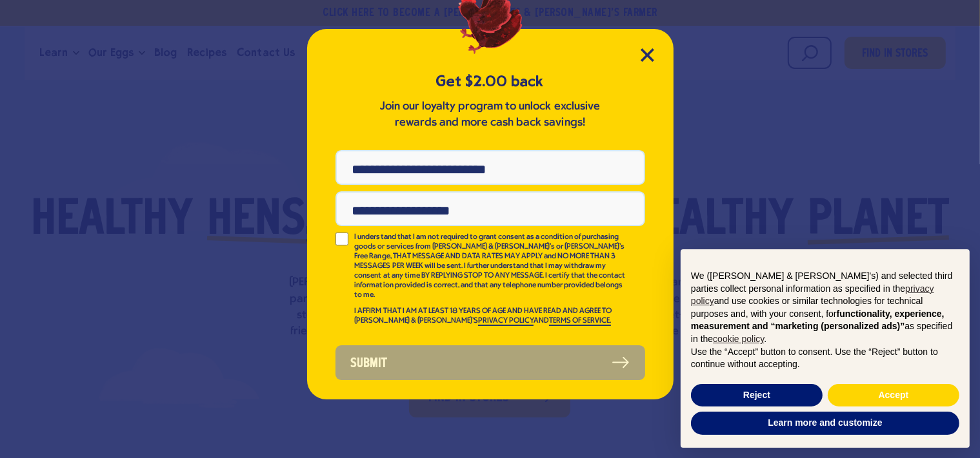 Image resolution: width=980 pixels, height=458 pixels. Describe the element at coordinates (825, 358) in the screenshot. I see `p: Use the “Accept” button to consent. Use the “Reject” button to continue without accepting.` at that location.